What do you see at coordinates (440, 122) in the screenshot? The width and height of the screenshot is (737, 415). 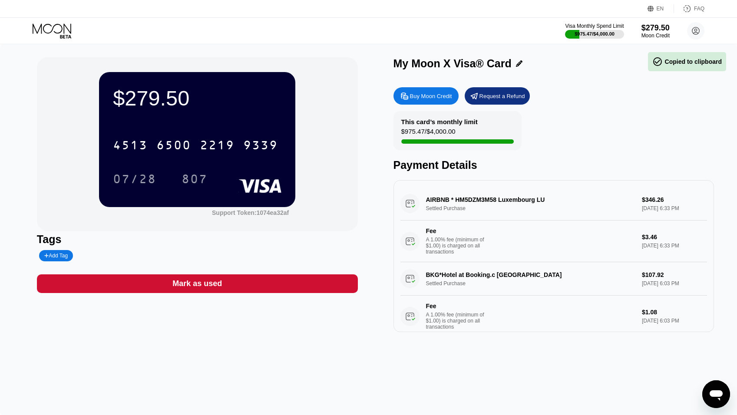 I see `div: This card’s monthly limit` at bounding box center [440, 122].